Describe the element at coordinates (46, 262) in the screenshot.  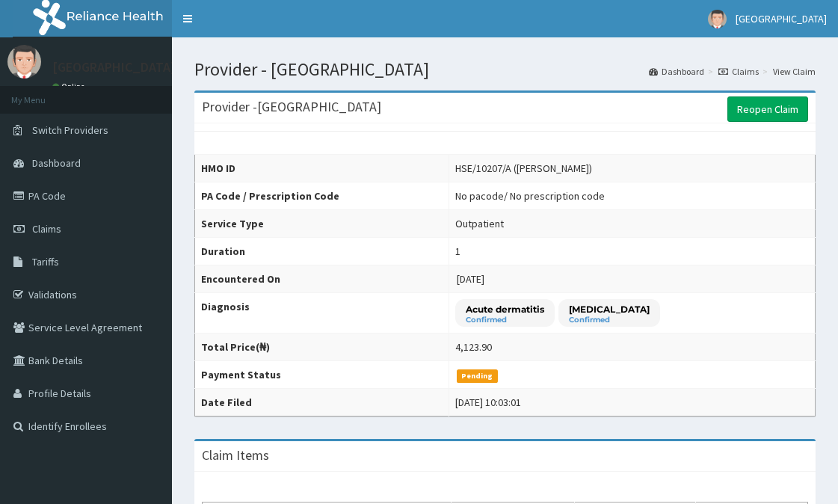
I see `span: Tariffs` at that location.